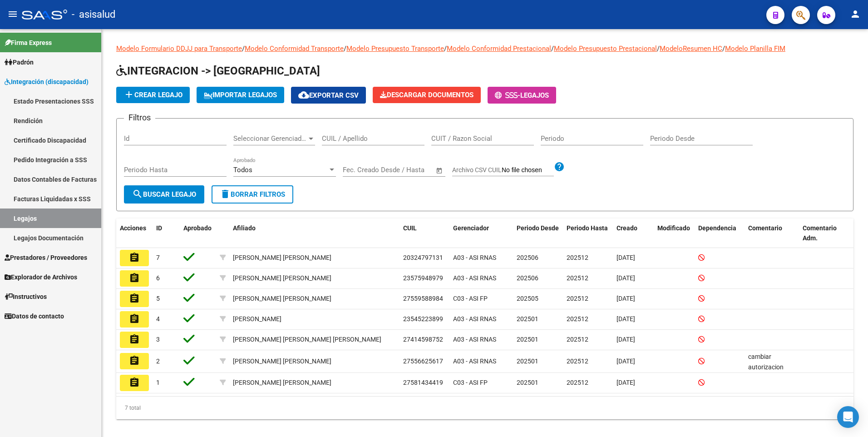 Image resolution: width=868 pixels, height=437 pixels. Describe the element at coordinates (470, 299) in the screenshot. I see `span: C03 - ASI FP` at that location.